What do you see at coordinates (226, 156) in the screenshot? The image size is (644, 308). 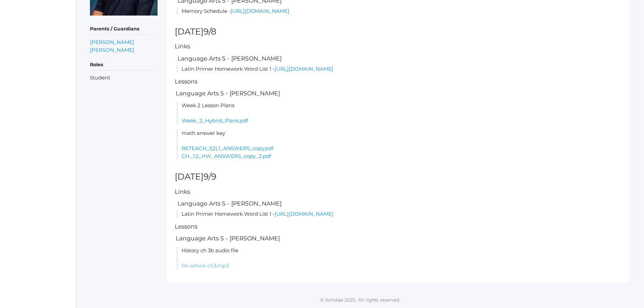 I see `a: CH._1.2_HW_ANSWERS_copy_2.pdf` at bounding box center [226, 156].